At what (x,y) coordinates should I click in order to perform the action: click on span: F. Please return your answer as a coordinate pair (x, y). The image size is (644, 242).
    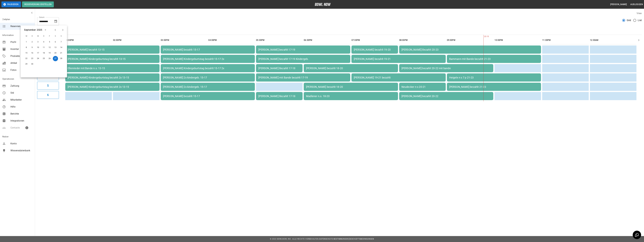
    Looking at the image, I should click on (50, 36).